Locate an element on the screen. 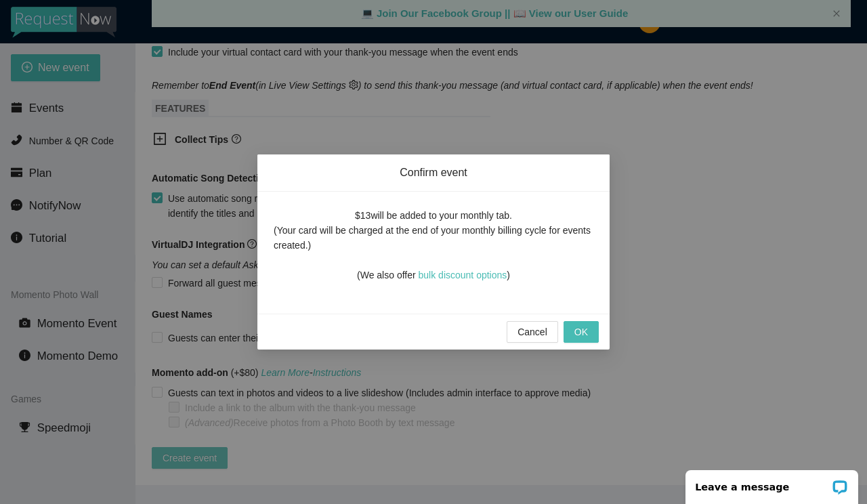  div: $13 will be added to your monthly tab. is located at coordinates (434, 215).